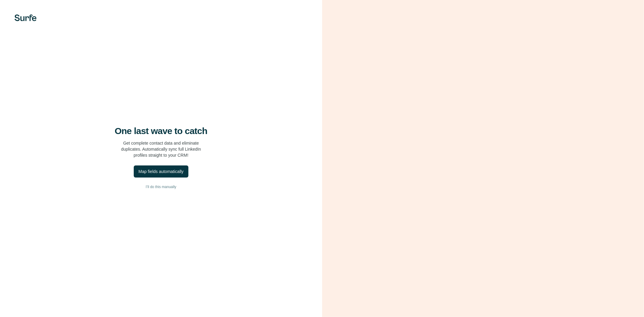  What do you see at coordinates (25, 18) in the screenshot?
I see `img: Surfe's logo` at bounding box center [25, 18].